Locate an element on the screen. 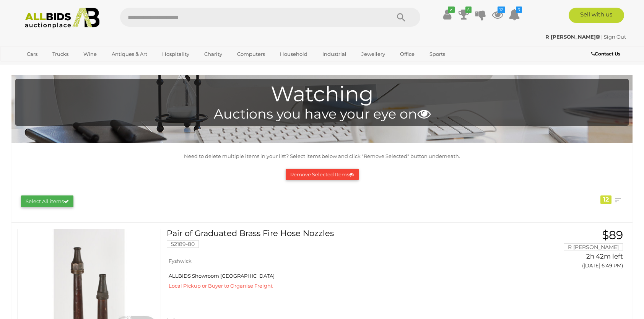 This screenshot has height=319, width=644. a: Hospitality is located at coordinates (176, 54).